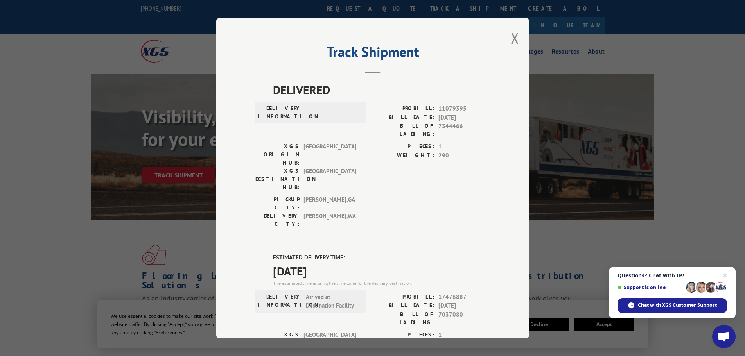 This screenshot has height=356, width=745. What do you see at coordinates (381, 90) in the screenshot?
I see `span: DELIVERED` at bounding box center [381, 90].